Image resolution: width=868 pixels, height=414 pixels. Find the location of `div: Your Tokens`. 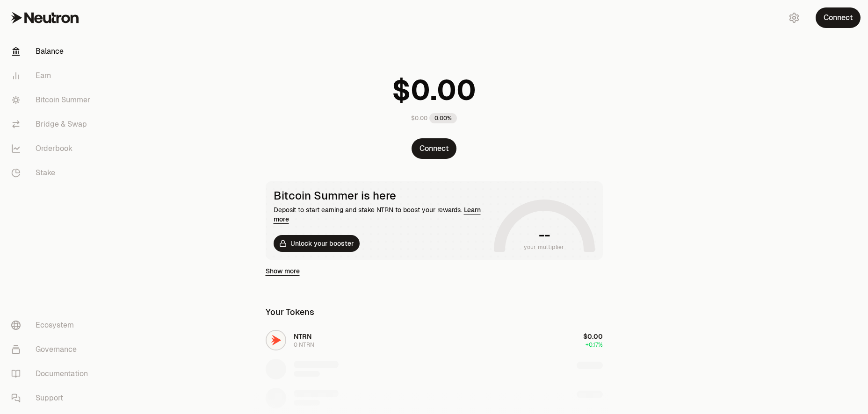

div: Your Tokens is located at coordinates (290, 312).